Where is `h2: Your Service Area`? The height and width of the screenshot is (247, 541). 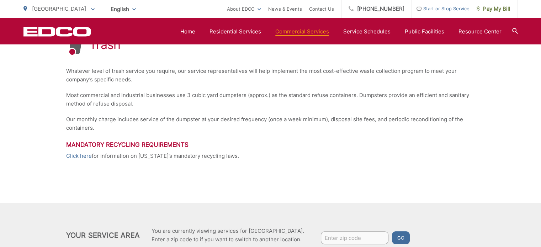
h2: Your Service Area is located at coordinates (103, 235).